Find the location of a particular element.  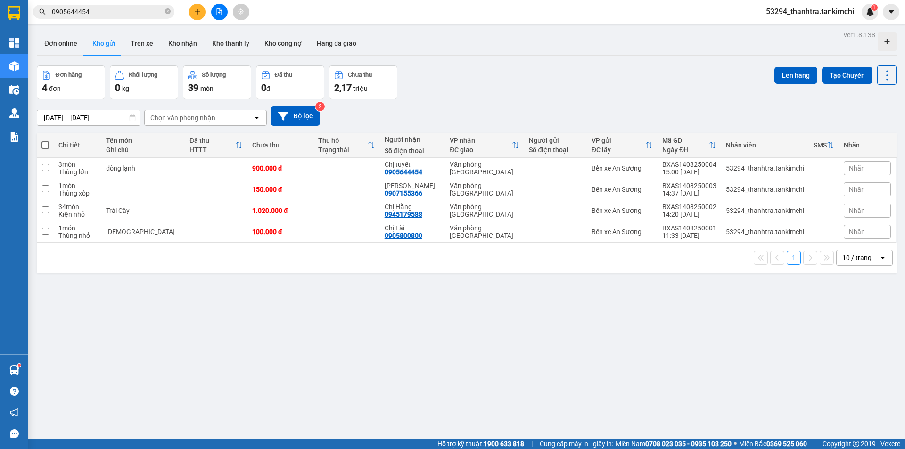

div: Tên món is located at coordinates (143, 140).